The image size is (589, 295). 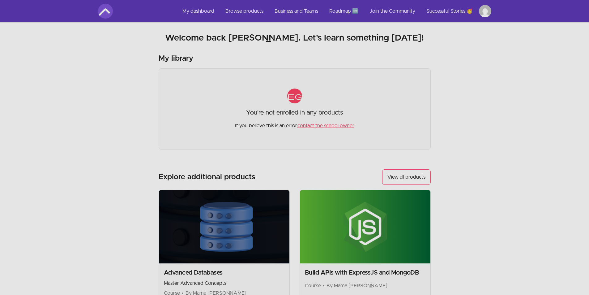 What do you see at coordinates (485, 11) in the screenshot?
I see `img: Profile image for Syed Asghar Abbas Zaidi` at bounding box center [485, 11].